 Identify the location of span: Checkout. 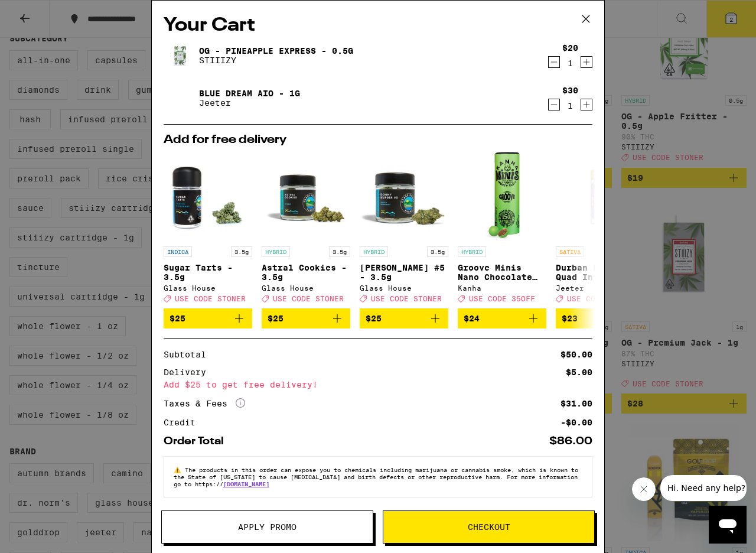
(489, 527).